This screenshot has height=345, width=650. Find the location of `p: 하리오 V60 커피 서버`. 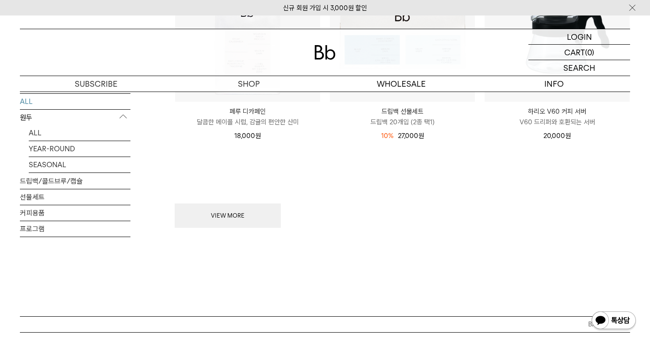

p: 하리오 V60 커피 서버 is located at coordinates (557, 111).